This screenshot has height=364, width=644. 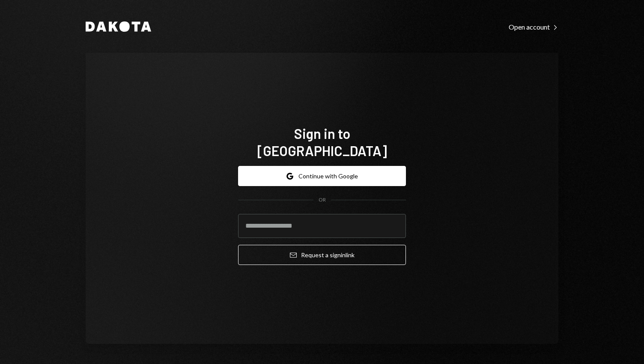 What do you see at coordinates (534, 26) in the screenshot?
I see `a: Open account` at bounding box center [534, 26].